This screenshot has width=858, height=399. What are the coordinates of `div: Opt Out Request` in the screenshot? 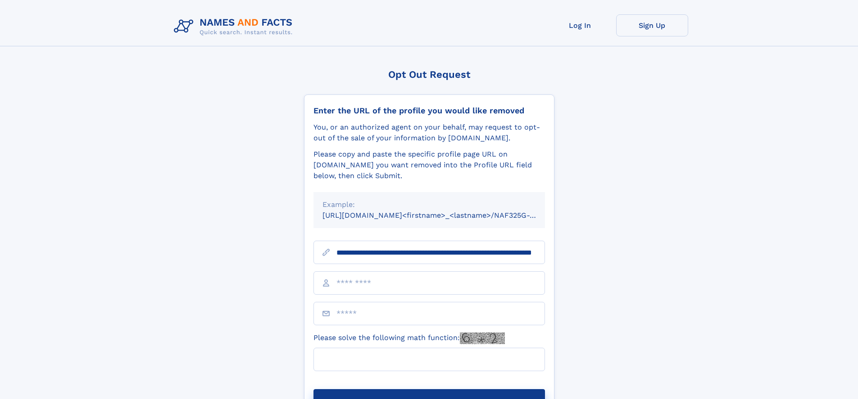 It's located at (429, 74).